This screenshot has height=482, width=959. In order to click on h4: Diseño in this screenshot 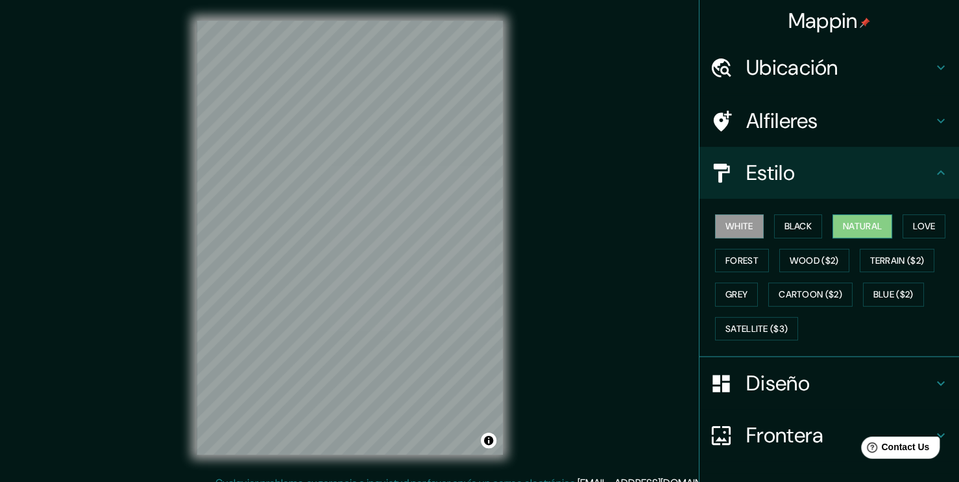, I will do `click(840, 383)`.